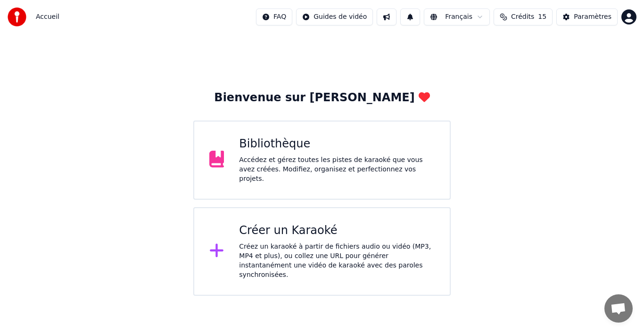 This screenshot has height=332, width=644. I want to click on button: Paramètres, so click(587, 17).